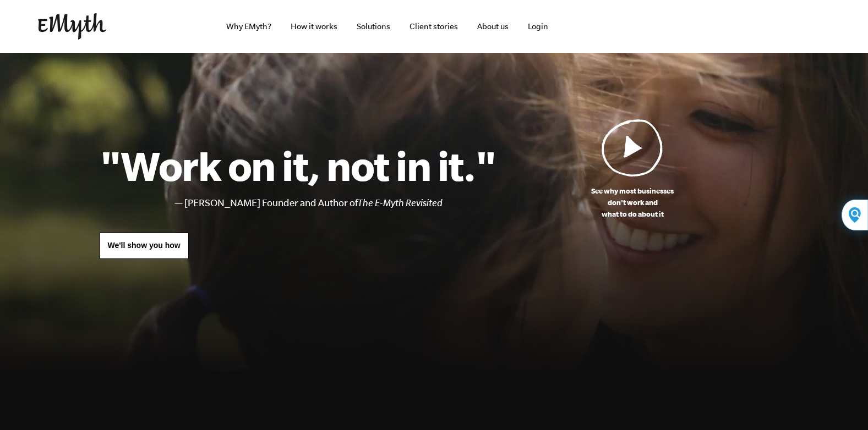  What do you see at coordinates (144, 245) in the screenshot?
I see `span: We'll show you how` at bounding box center [144, 245].